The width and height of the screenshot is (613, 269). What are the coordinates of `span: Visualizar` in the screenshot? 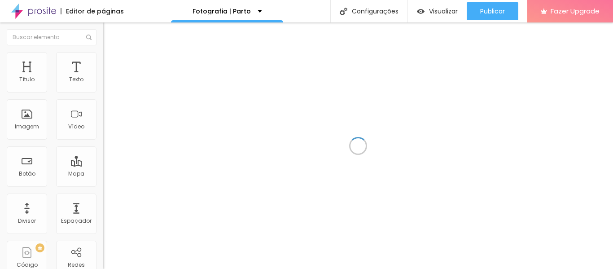 It's located at (443, 11).